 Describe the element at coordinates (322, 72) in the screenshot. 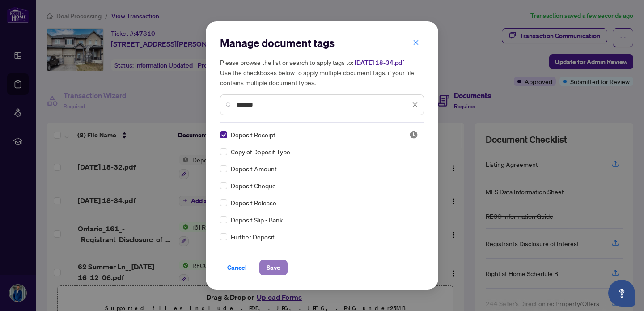

I see `h5: Please browse the list or search to apply tags to: Use the checkboxes below to apply multiple doc...` at that location.